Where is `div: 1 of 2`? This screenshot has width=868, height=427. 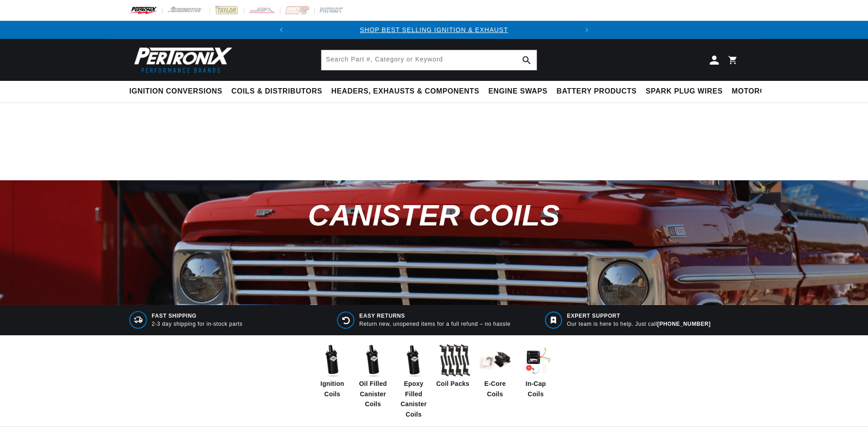 div: 1 of 2 is located at coordinates (434, 30).